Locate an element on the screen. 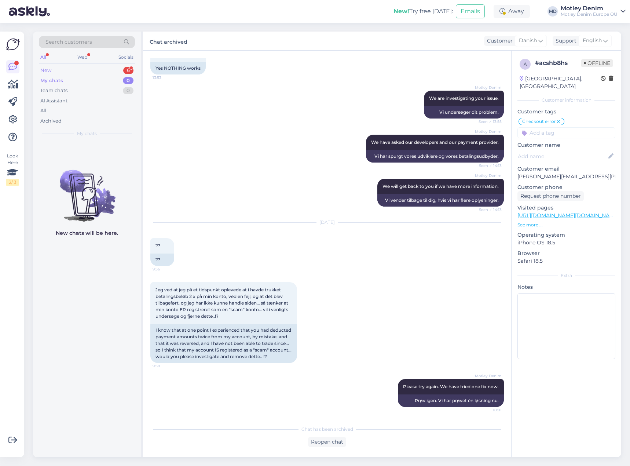 The image size is (630, 466). span: 13:53 is located at coordinates (166, 77).